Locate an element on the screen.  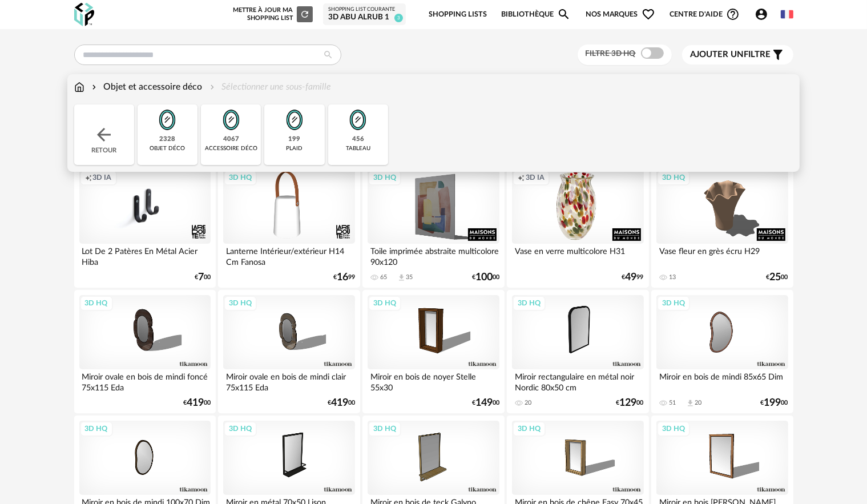
div: 456 is located at coordinates (358, 139).